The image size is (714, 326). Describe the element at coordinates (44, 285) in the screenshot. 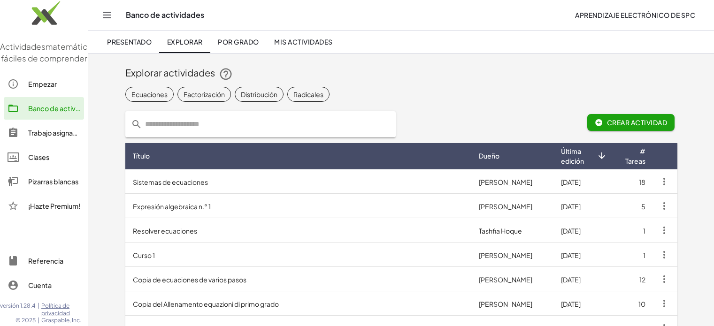

I see `a: Cuenta` at that location.